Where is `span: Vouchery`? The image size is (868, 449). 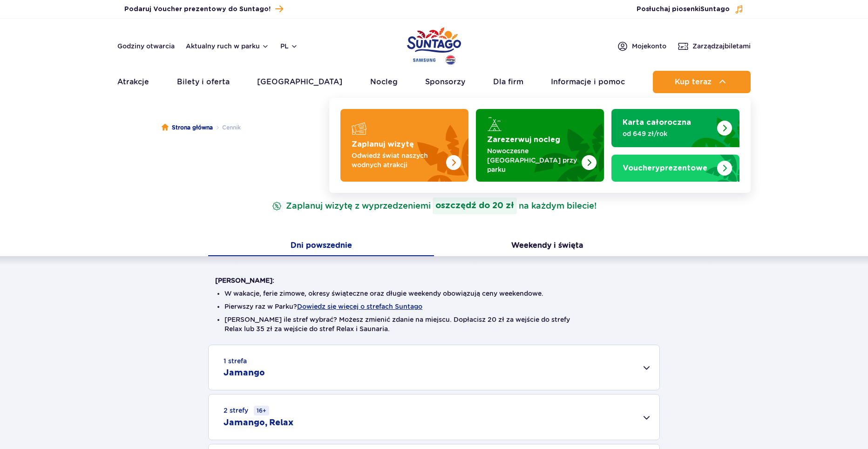 span: Vouchery is located at coordinates (642, 168).